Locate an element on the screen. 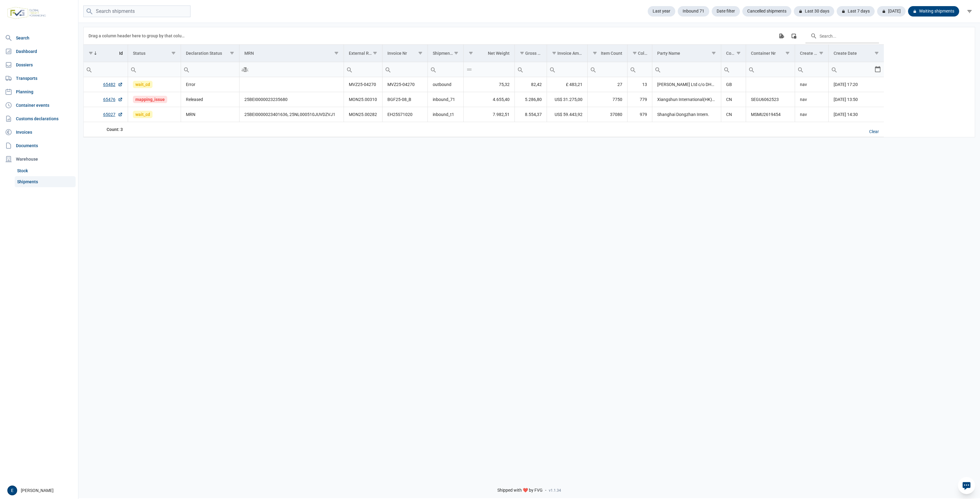 The width and height of the screenshot is (980, 499). span: v1.1.34 is located at coordinates (555, 491).